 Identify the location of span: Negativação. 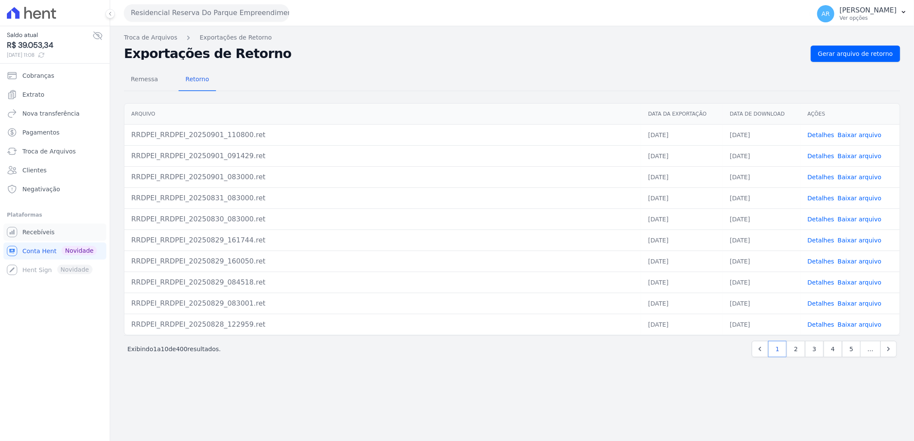
(41, 189).